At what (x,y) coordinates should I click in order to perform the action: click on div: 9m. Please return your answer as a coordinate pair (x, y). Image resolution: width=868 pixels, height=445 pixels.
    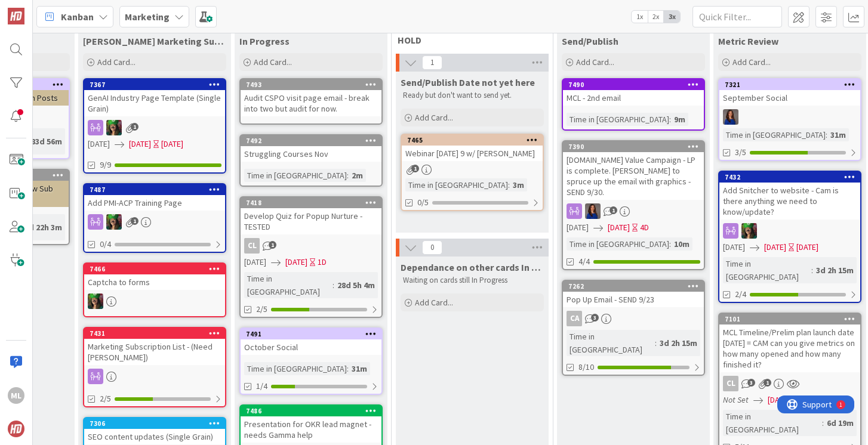
    Looking at the image, I should click on (680, 119).